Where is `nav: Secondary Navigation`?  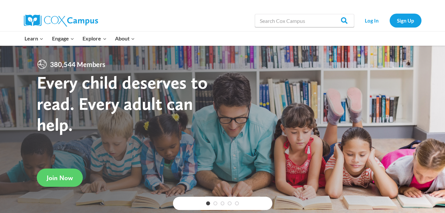
nav: Secondary Navigation is located at coordinates (389, 20).